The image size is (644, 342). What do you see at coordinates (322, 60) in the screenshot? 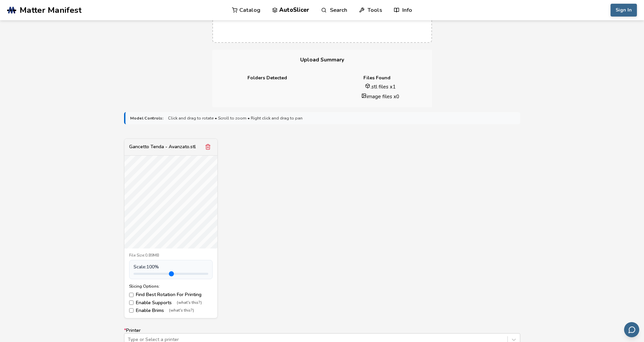
I see `h3: Upload Summary` at bounding box center [322, 60].